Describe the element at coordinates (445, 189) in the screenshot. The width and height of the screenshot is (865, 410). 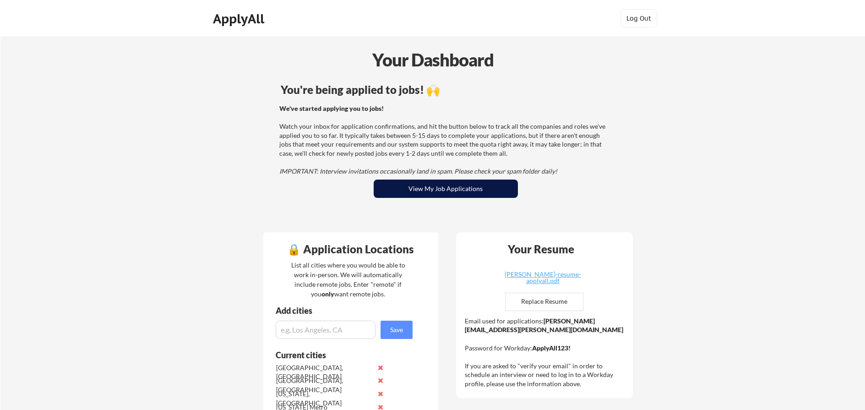
I see `button: View My Job Applications` at that location.